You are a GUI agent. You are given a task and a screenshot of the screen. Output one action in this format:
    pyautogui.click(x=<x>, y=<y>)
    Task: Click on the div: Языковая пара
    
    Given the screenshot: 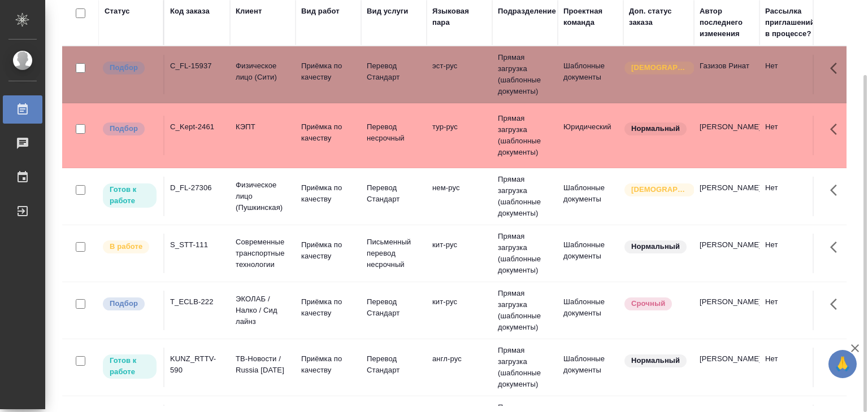 What is the action you would take?
    pyautogui.click(x=459, y=17)
    